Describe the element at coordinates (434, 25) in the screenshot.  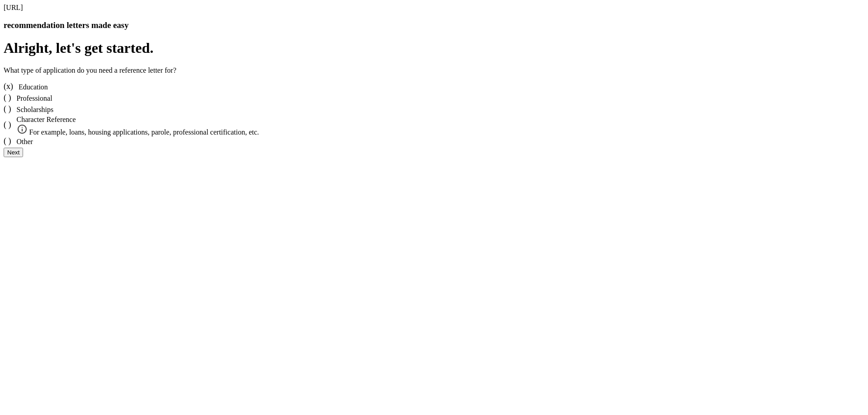
I see `h3: recommendation letters made easy` at that location.